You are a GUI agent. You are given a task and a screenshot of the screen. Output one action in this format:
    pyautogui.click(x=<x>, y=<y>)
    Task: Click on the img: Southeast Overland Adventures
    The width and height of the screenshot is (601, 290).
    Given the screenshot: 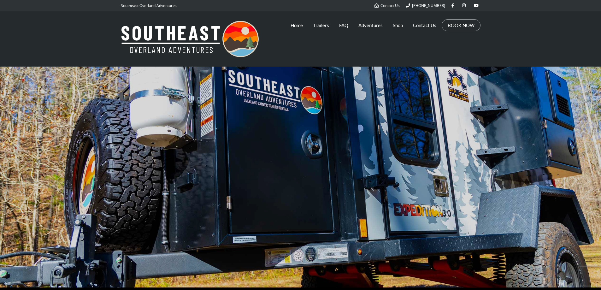 What is the action you would take?
    pyautogui.click(x=190, y=39)
    